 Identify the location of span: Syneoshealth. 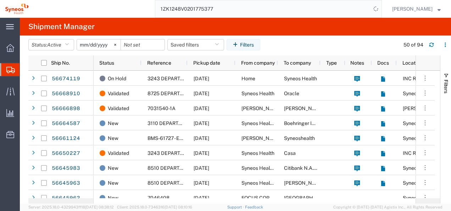
(299, 138).